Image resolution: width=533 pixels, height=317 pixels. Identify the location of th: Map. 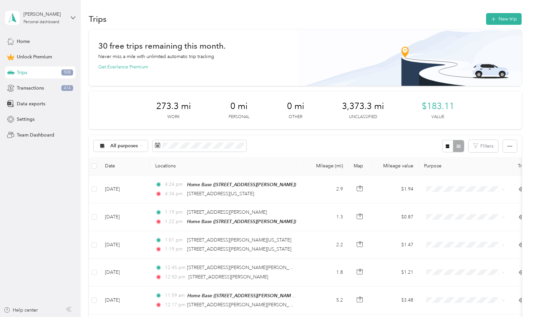
(360, 166).